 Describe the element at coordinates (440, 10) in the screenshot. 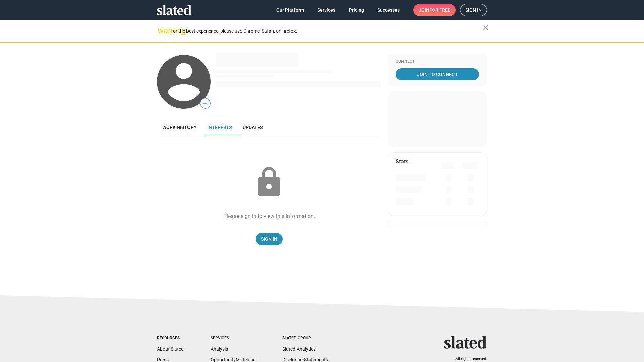

I see `span: for free` at that location.